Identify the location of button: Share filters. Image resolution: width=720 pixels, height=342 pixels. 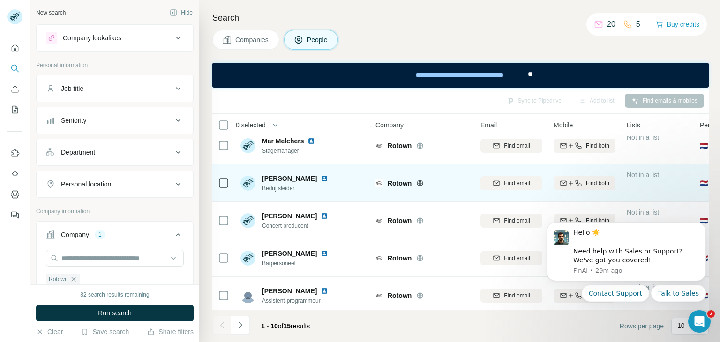
(170, 332).